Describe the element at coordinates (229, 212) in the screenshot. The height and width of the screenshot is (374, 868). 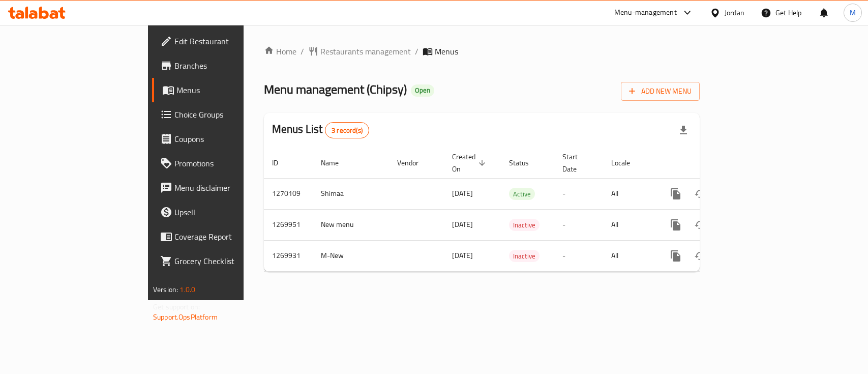
I see `span: Upsell` at that location.